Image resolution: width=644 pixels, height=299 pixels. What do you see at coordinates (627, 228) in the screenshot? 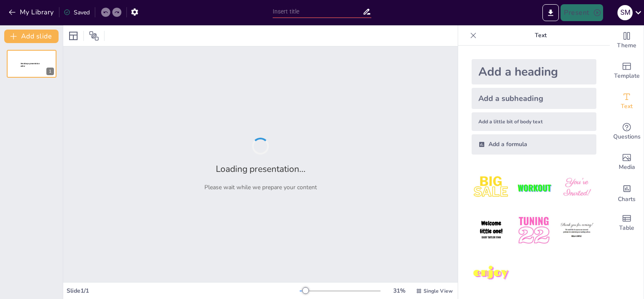
I see `span: Table` at bounding box center [627, 228].